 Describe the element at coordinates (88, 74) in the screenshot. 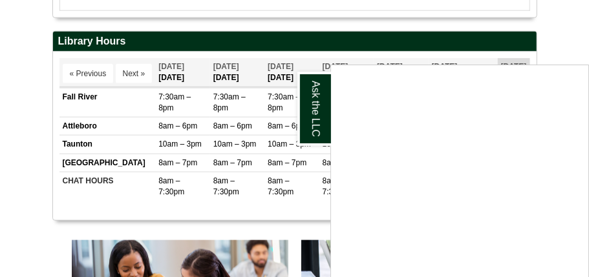

I see `button: « Previous` at that location.